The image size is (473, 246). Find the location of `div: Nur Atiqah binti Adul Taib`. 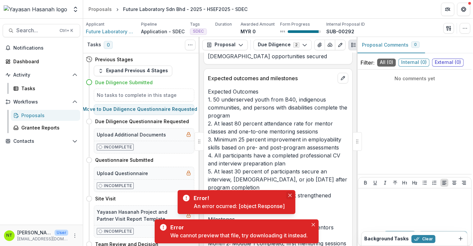

div: Nur Atiqah binti Adul Taib is located at coordinates (9, 235).